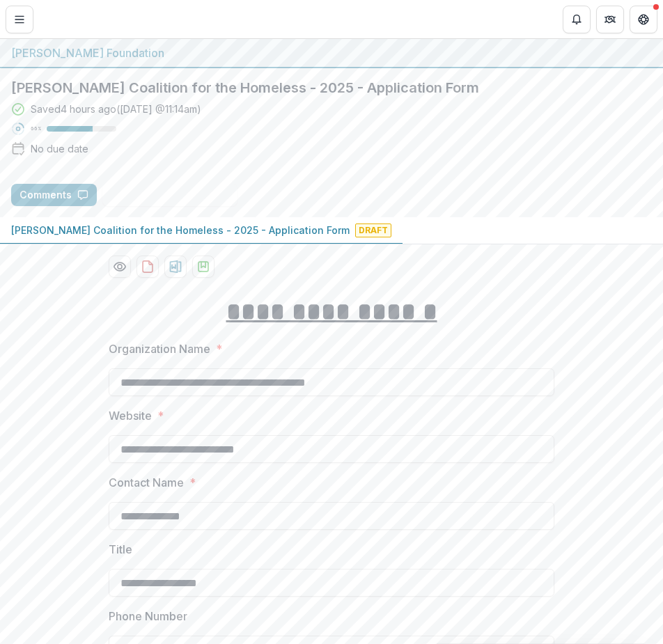 The height and width of the screenshot is (644, 663). I want to click on p: Phone Number, so click(148, 616).